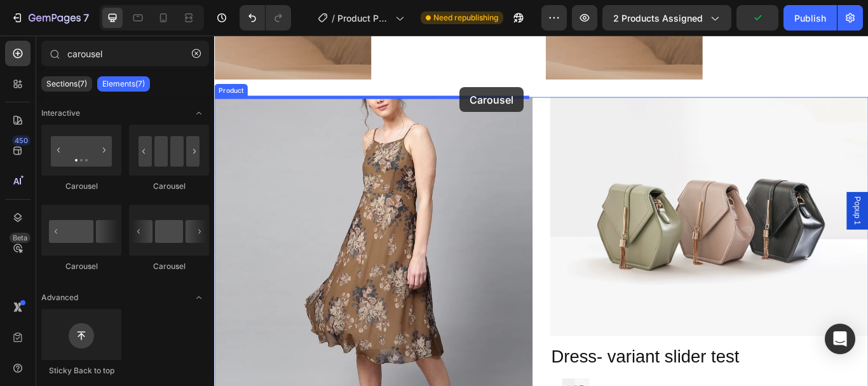 Image resolution: width=868 pixels, height=386 pixels. What do you see at coordinates (667, 18) in the screenshot?
I see `button: 2 products assigned` at bounding box center [667, 18].